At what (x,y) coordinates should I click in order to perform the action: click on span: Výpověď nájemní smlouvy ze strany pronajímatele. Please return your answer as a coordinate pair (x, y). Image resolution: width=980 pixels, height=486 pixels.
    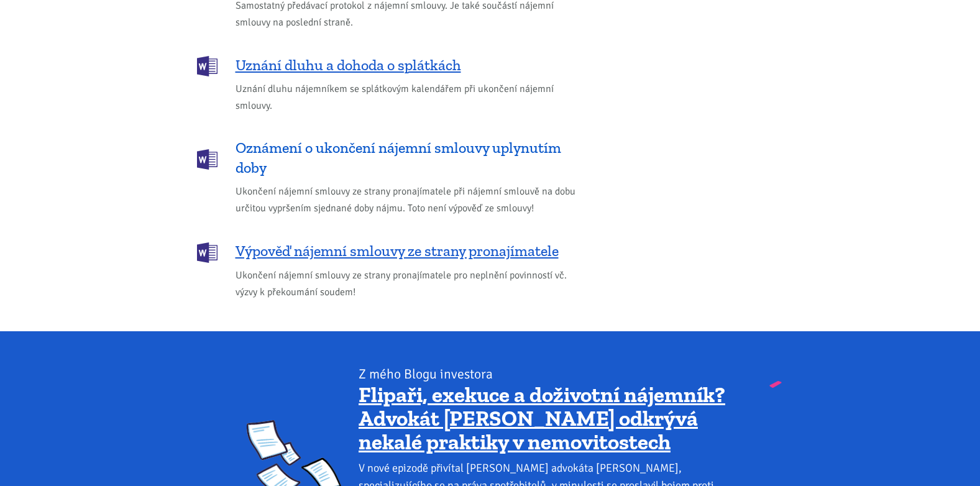
    Looking at the image, I should click on (397, 251).